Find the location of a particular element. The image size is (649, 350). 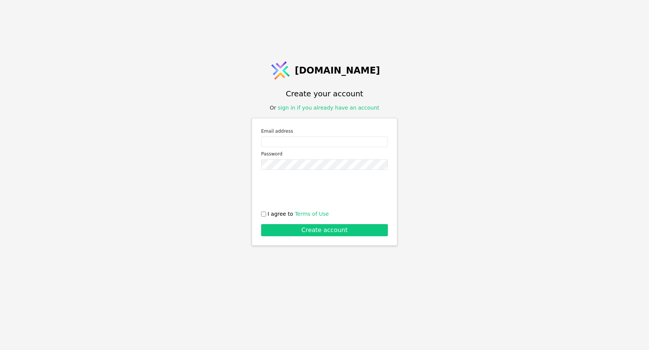

input: I agree to Terms of Use is located at coordinates (263, 214).